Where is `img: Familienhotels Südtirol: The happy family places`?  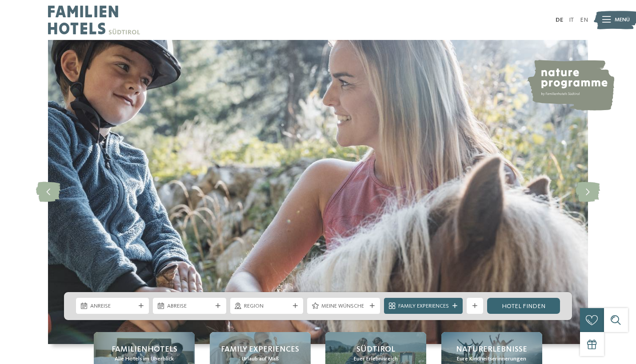 img: Familienhotels Südtirol: The happy family places is located at coordinates (318, 192).